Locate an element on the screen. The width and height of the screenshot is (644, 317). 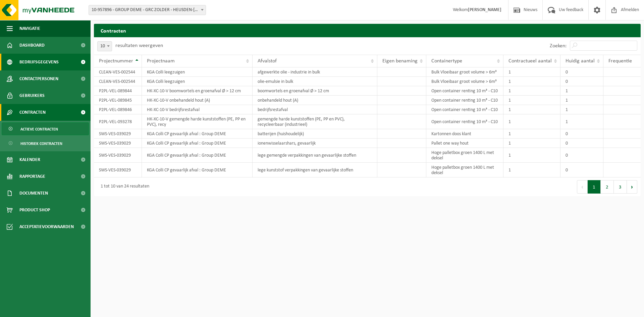
td: P2PL-VEL-089846 is located at coordinates (118, 109).